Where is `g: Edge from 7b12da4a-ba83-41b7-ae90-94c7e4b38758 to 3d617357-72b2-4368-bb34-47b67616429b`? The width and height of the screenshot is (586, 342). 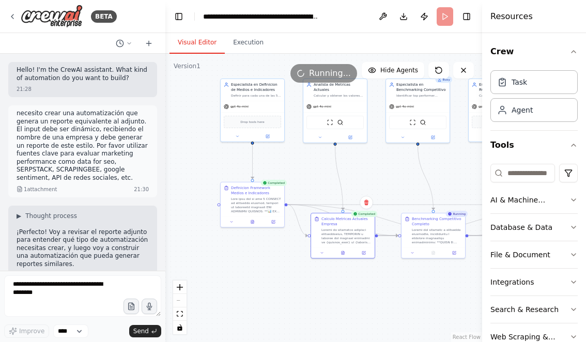 g: Edge from 7b12da4a-ba83-41b7-ae90-94c7e4b38758 to 3d617357-72b2-4368-bb34-47b67616429b is located at coordinates (426, 178).